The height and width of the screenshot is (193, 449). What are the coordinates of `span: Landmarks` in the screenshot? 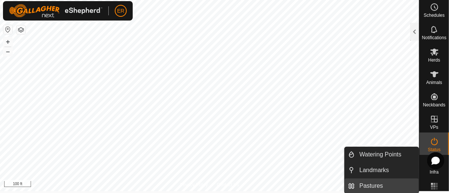 It's located at (373, 170).